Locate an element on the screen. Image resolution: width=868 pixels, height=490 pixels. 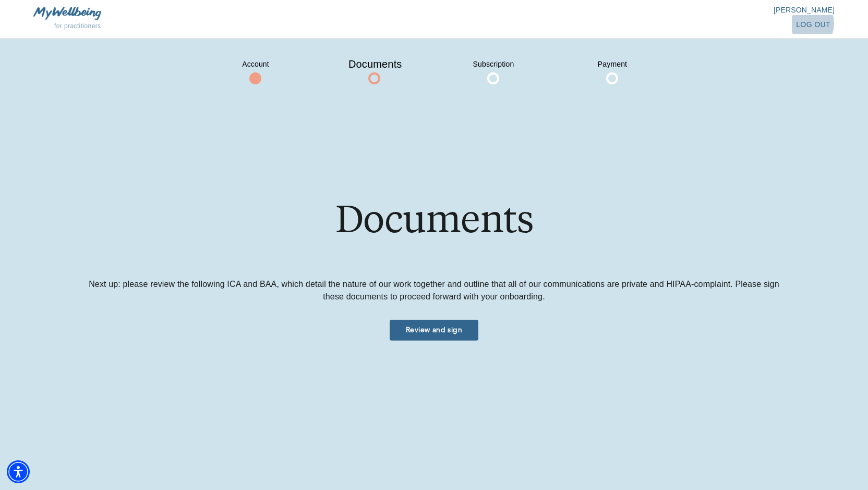
button: Review and sign is located at coordinates (434, 330).